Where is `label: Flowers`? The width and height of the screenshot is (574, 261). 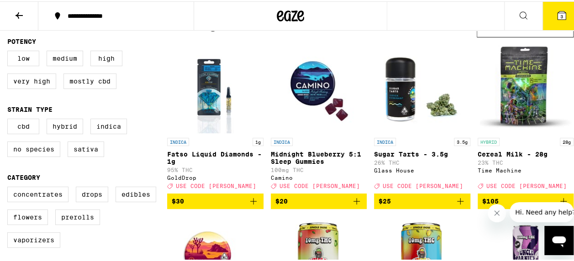
label: Flowers is located at coordinates (27, 216).